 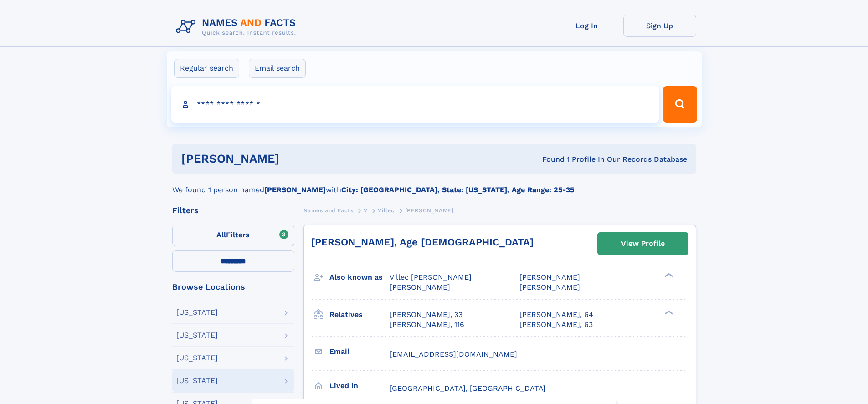 What do you see at coordinates (206, 68) in the screenshot?
I see `label: Regular search` at bounding box center [206, 68].